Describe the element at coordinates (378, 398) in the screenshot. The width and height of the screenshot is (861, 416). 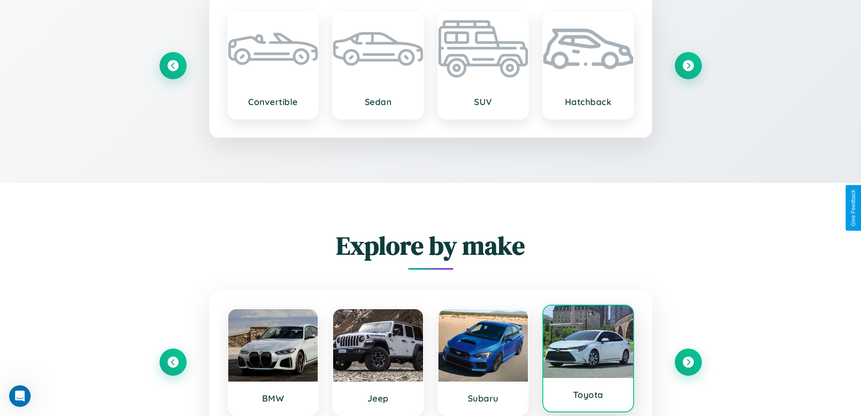
I see `h3: Jeep` at that location.